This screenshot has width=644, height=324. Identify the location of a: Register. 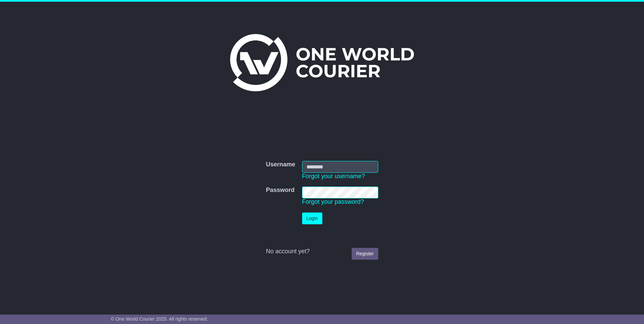
(365, 254).